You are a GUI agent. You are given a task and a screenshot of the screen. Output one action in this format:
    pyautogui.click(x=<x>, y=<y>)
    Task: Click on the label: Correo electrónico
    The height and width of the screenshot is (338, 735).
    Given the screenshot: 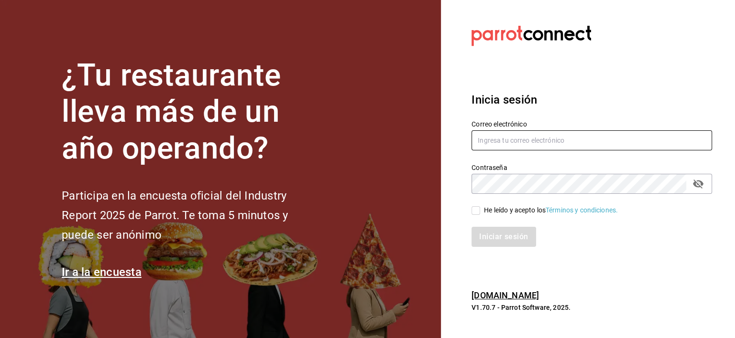 What is the action you would take?
    pyautogui.click(x=591, y=124)
    